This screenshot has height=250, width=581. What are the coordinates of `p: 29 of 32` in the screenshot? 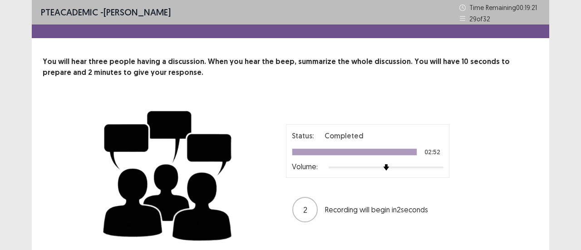 It's located at (480, 19).